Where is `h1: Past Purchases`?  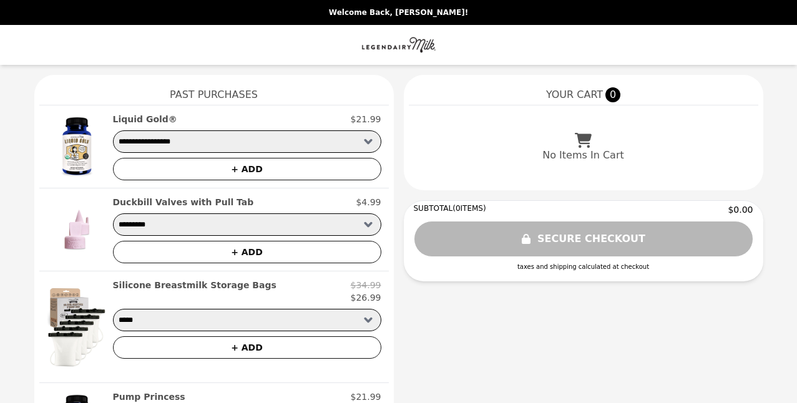
h1: Past Purchases is located at coordinates (214, 90).